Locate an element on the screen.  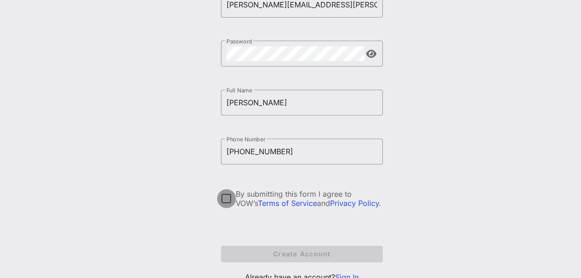
label: Password is located at coordinates (239, 41).